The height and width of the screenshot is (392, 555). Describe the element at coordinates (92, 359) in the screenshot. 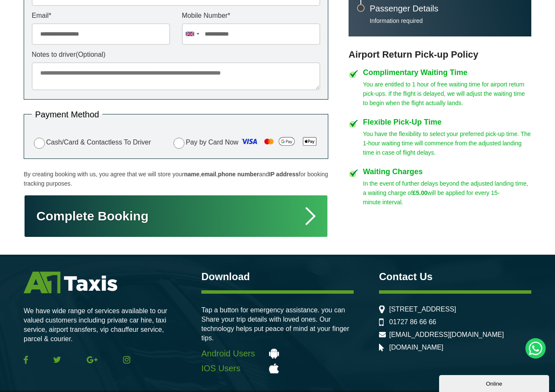

I see `img: Google Plus` at that location.